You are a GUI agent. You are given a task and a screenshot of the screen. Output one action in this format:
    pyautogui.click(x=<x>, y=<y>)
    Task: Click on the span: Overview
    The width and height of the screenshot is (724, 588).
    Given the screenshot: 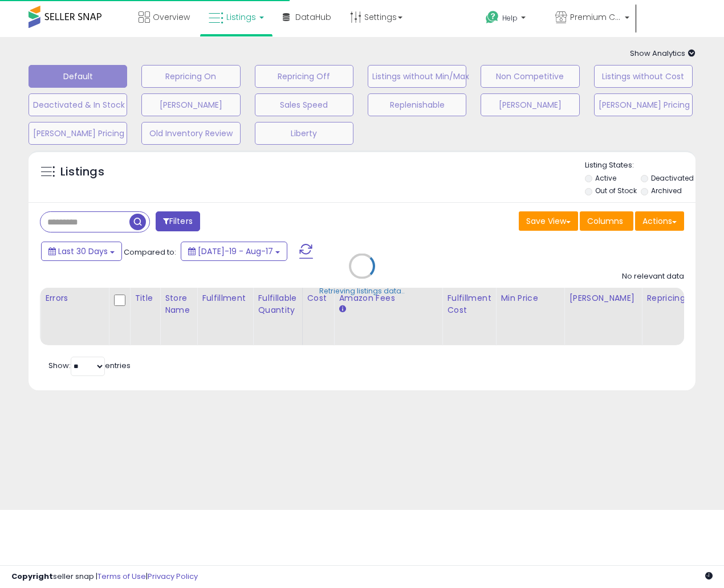 What is the action you would take?
    pyautogui.click(x=171, y=17)
    